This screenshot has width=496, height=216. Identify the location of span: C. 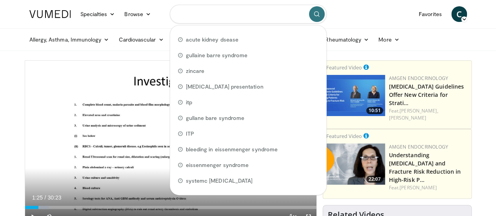
(459, 14).